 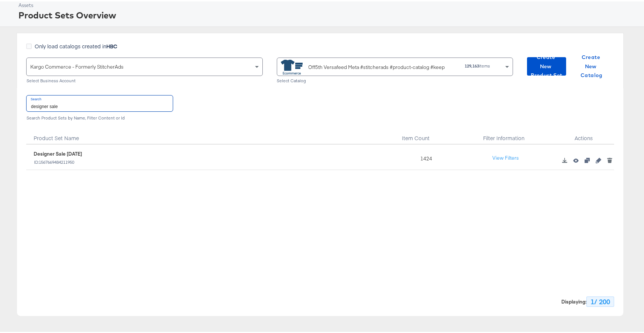 I want to click on div: items, so click(x=474, y=65).